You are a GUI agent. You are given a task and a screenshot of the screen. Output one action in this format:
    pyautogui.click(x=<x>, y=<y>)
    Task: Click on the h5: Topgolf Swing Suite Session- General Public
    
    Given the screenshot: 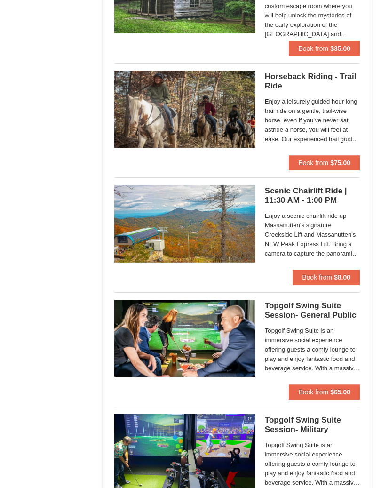 What is the action you would take?
    pyautogui.click(x=312, y=310)
    